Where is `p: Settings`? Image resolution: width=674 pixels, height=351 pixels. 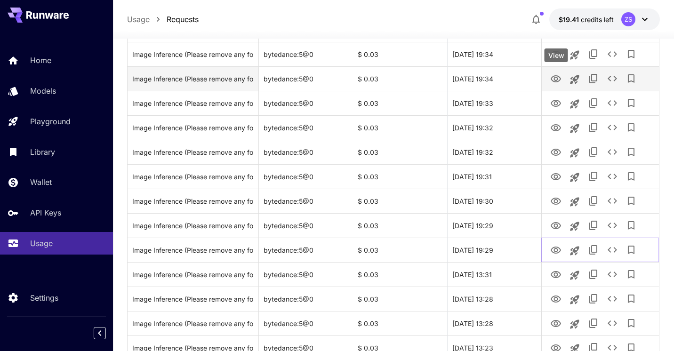
p: Settings is located at coordinates (44, 298).